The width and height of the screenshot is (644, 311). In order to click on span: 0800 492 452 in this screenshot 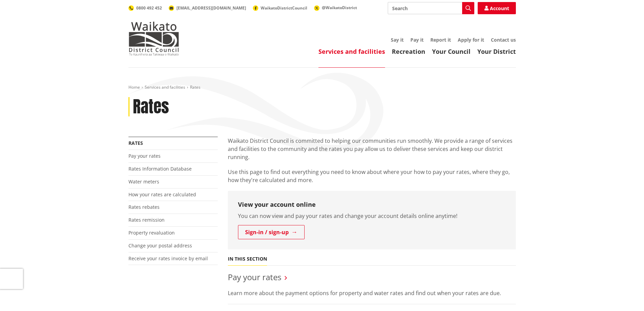, I will do `click(149, 8)`.